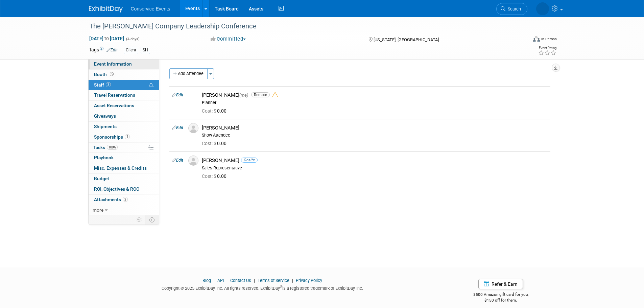 The width and height of the screenshot is (644, 308). What do you see at coordinates (124, 210) in the screenshot?
I see `a: more` at bounding box center [124, 210].